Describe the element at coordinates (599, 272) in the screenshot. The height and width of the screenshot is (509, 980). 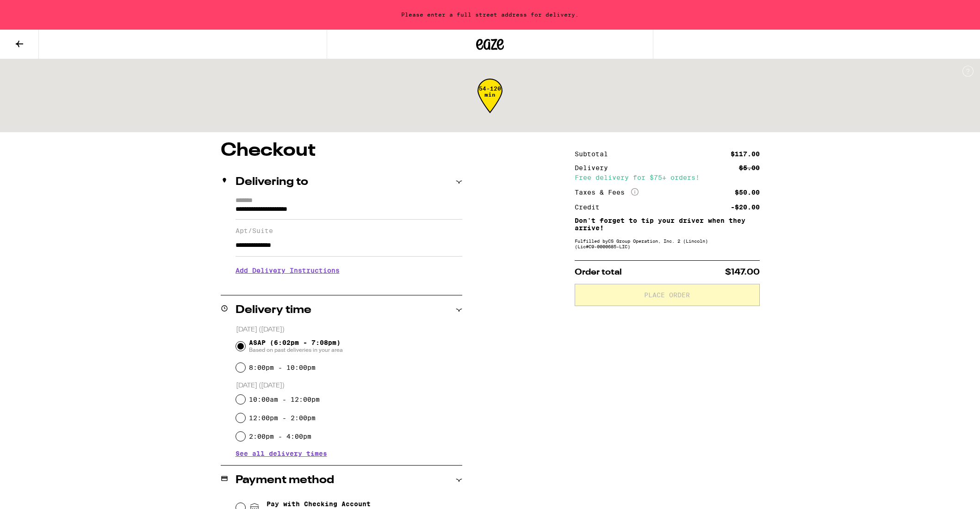
I see `span: Order total` at that location.